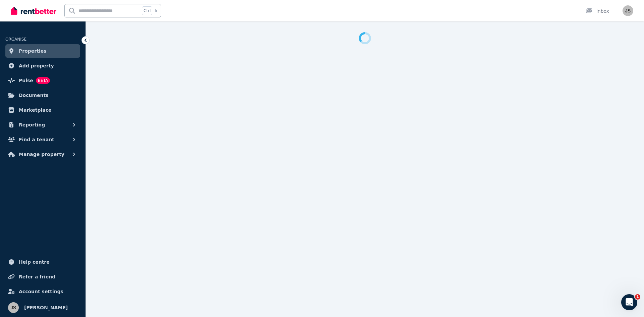 This screenshot has width=644, height=317. I want to click on a: PulseBETA, so click(42, 81).